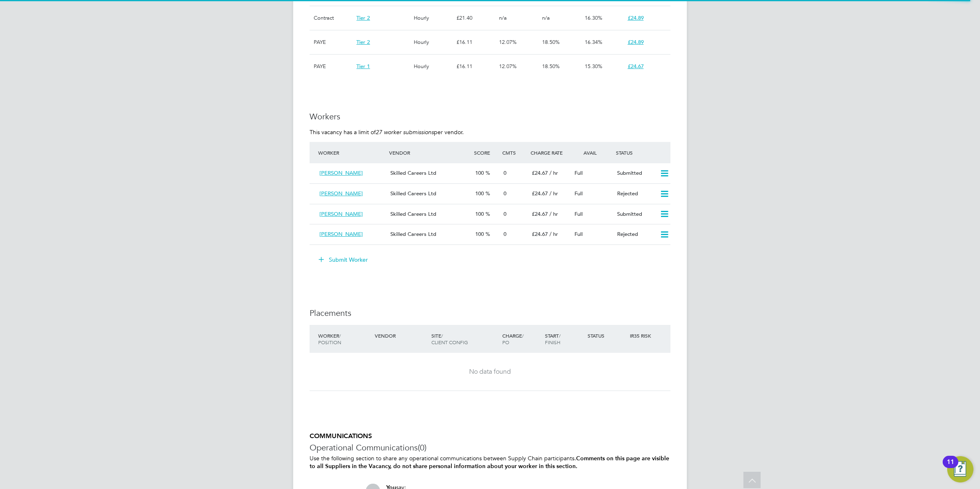 This screenshot has height=489, width=980. What do you see at coordinates (593, 17) in the screenshot?
I see `span: 16.30%` at bounding box center [593, 17].